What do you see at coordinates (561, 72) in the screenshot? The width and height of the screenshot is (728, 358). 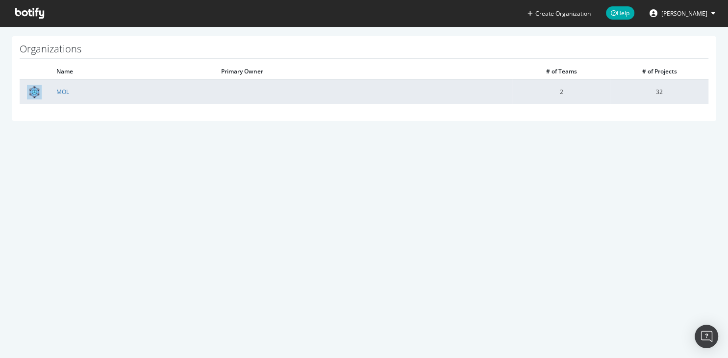 I see `th: # of Teams` at bounding box center [561, 72].